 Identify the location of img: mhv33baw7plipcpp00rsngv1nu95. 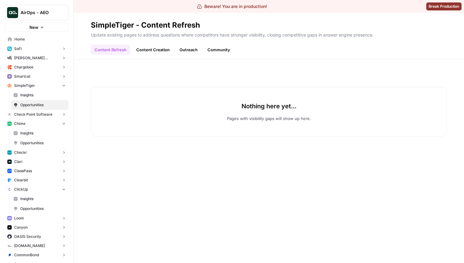
(10, 124).